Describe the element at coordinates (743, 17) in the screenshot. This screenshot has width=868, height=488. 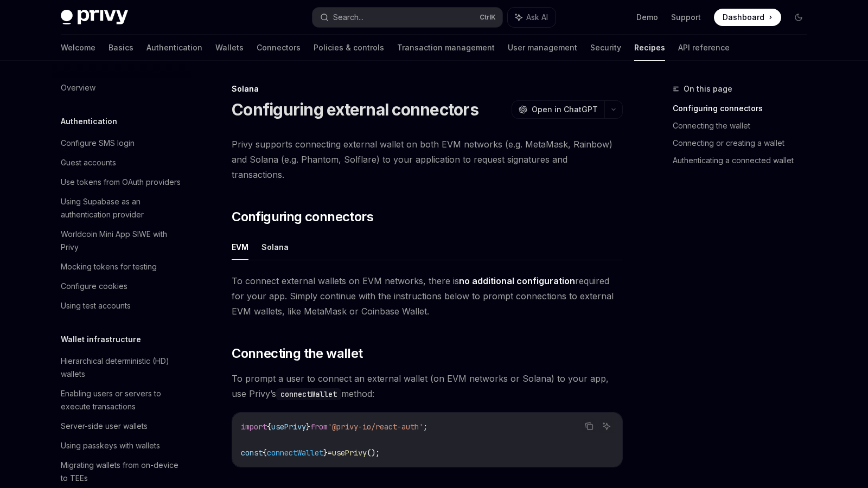
I see `span: Dashboard` at that location.